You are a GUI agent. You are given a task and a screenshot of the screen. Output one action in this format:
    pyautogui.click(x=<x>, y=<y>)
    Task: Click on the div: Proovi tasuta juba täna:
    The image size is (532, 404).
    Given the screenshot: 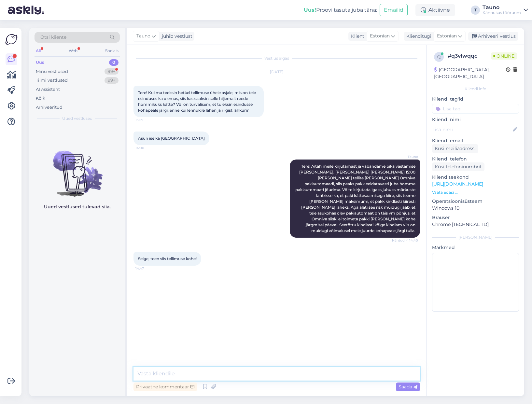 What is the action you would take?
    pyautogui.click(x=340, y=10)
    